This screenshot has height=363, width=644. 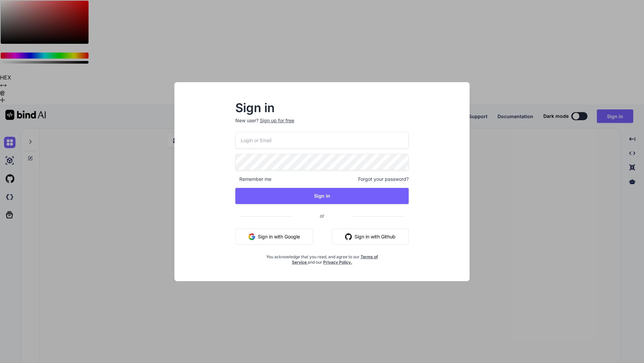 I want to click on input: Login or Email, so click(x=322, y=140).